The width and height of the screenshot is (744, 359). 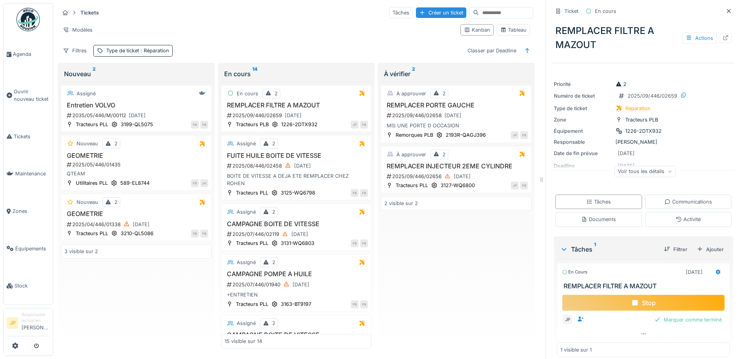 I want to click on div: 3199-QL5075, so click(x=137, y=124).